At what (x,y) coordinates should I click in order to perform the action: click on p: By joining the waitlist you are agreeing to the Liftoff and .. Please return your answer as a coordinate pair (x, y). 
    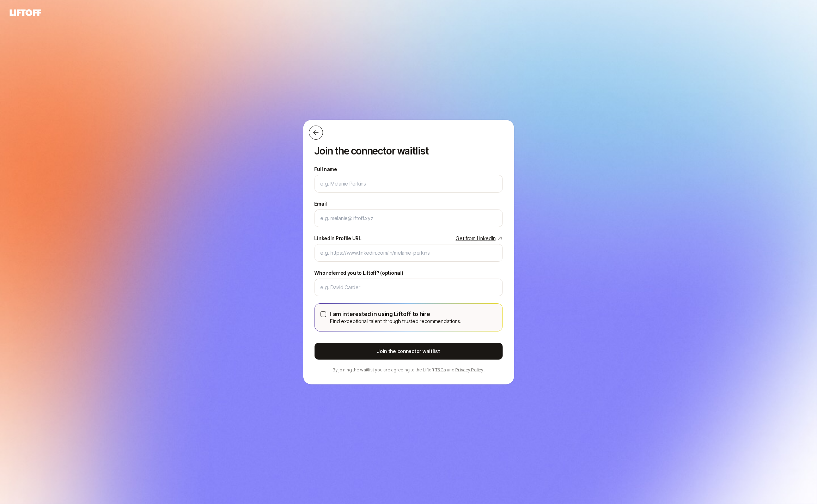
    Looking at the image, I should click on (408, 370).